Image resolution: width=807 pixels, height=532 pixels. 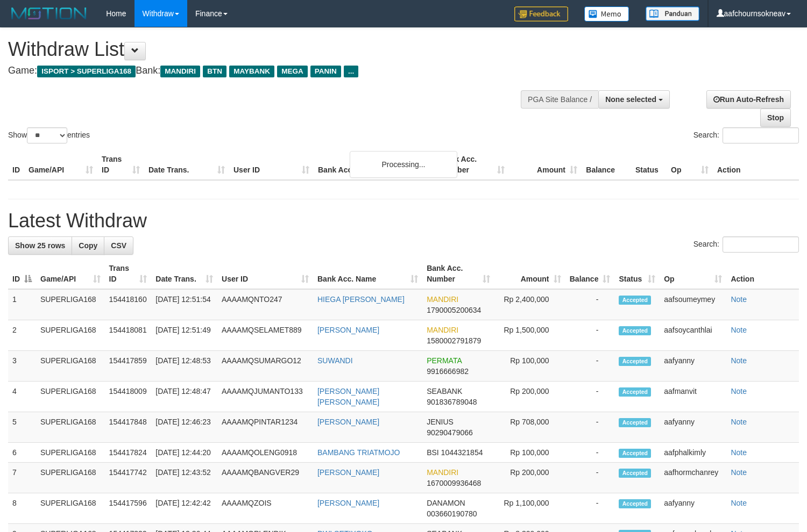 What do you see at coordinates (335, 361) in the screenshot?
I see `a: SUWANDI` at bounding box center [335, 361].